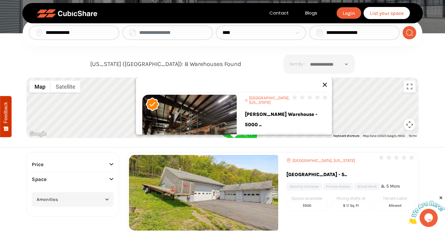  I want to click on h6: Pricing starts at, so click(351, 199).